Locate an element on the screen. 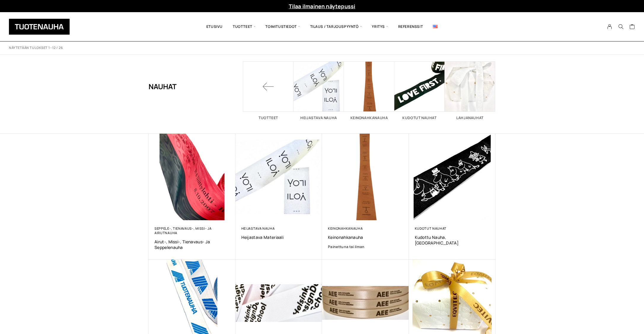 Image resolution: width=644 pixels, height=334 pixels. h2: Tuotteet is located at coordinates (268, 118).